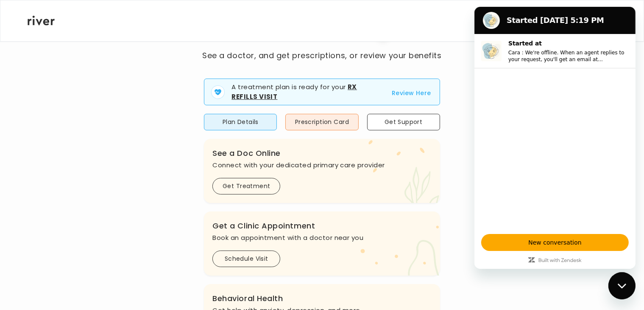  What do you see at coordinates (404, 122) in the screenshot?
I see `button: Get Support` at bounding box center [404, 122].